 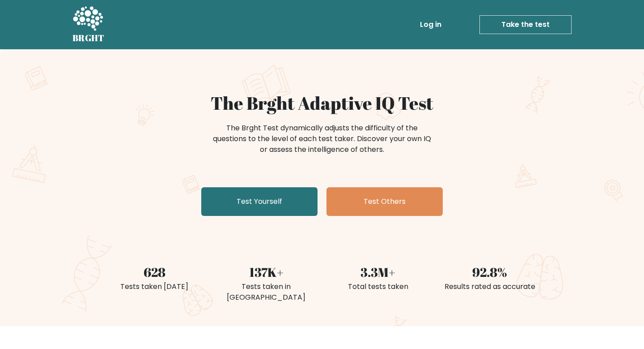 What do you see at coordinates (266, 272) in the screenshot?
I see `div: 137K+` at bounding box center [266, 272].